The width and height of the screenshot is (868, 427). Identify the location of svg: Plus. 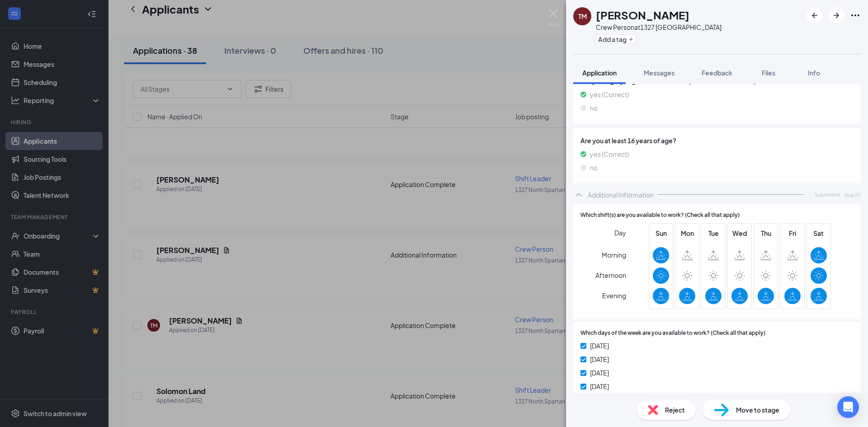
(631, 39).